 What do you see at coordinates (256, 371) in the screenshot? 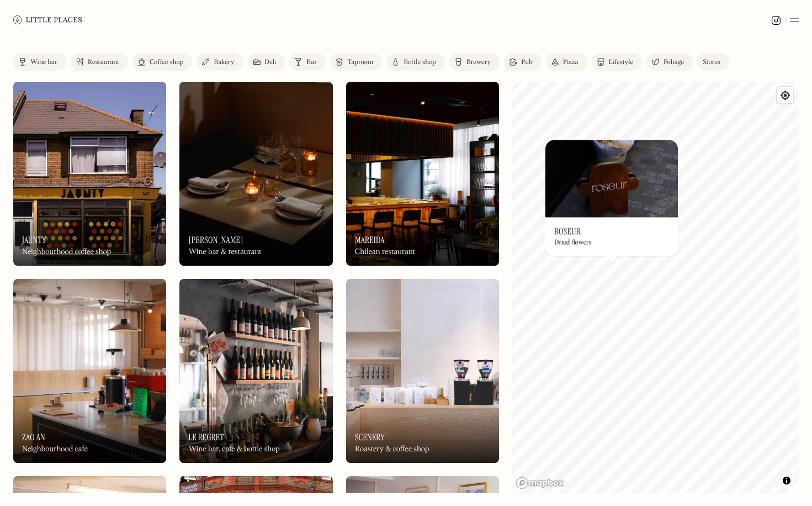
I see `img: Le Regret` at bounding box center [256, 371].